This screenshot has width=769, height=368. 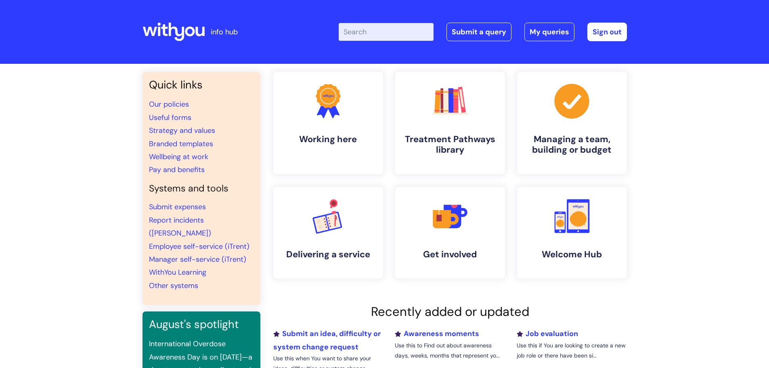 What do you see at coordinates (201, 189) in the screenshot?
I see `h4: Systems and tools` at bounding box center [201, 189].